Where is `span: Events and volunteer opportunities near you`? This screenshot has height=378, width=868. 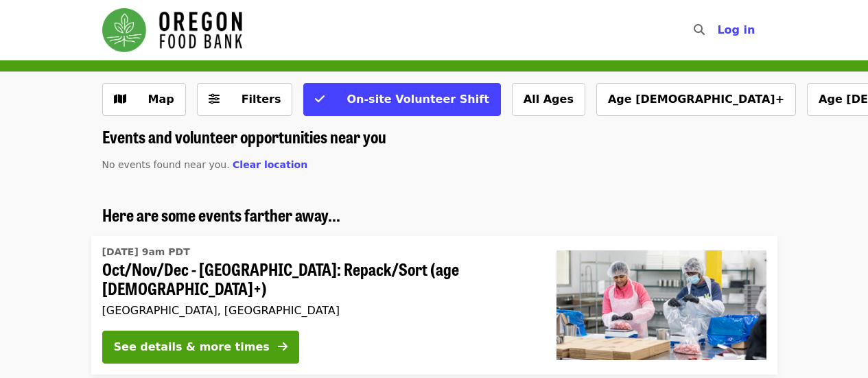
span: Events and volunteer opportunities near you is located at coordinates (244, 136).